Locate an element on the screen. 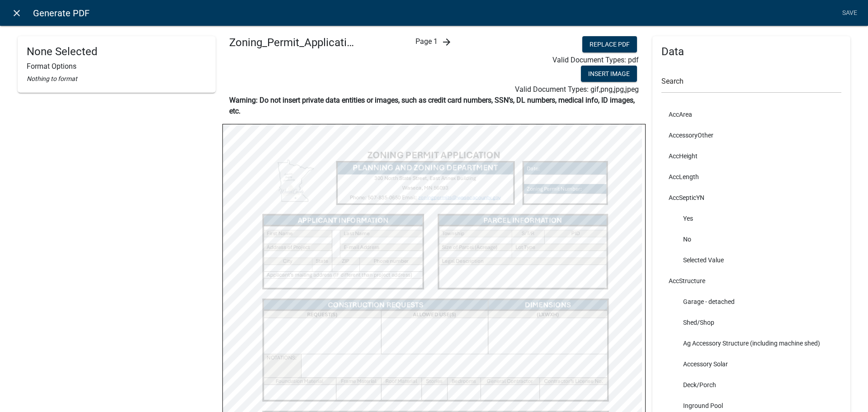 The height and width of the screenshot is (412, 868). span: Generate PDF is located at coordinates (61, 13).